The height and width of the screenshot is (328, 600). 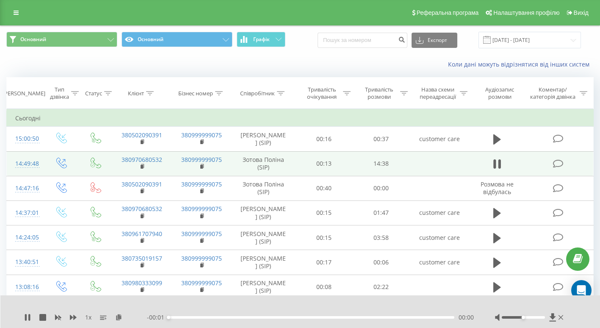 What do you see at coordinates (381, 163) in the screenshot?
I see `td: 14:38` at bounding box center [381, 163].